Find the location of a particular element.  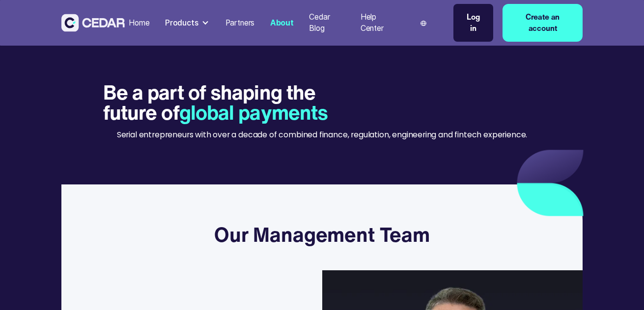

a: Log in is located at coordinates (473, 23).